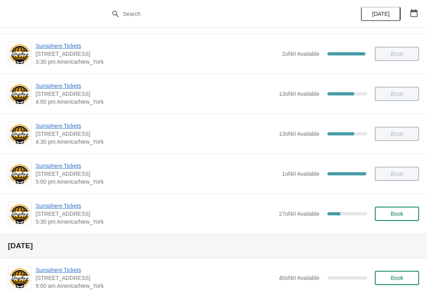 The image size is (427, 291). Describe the element at coordinates (300, 54) in the screenshot. I see `span: 2 of 40 Available` at that location.